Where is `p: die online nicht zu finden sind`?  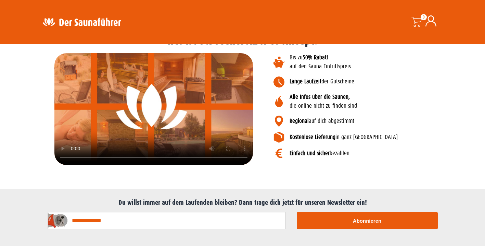 p: die online nicht zu finden sind is located at coordinates (376, 101).